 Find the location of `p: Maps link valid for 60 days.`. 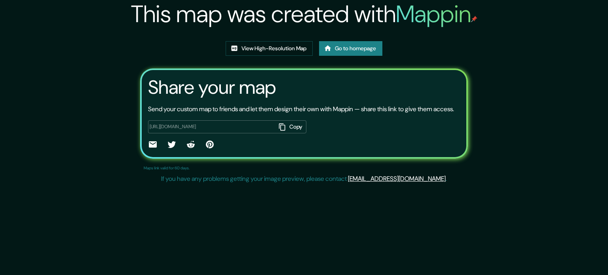

p: Maps link valid for 60 days. is located at coordinates (167, 168).